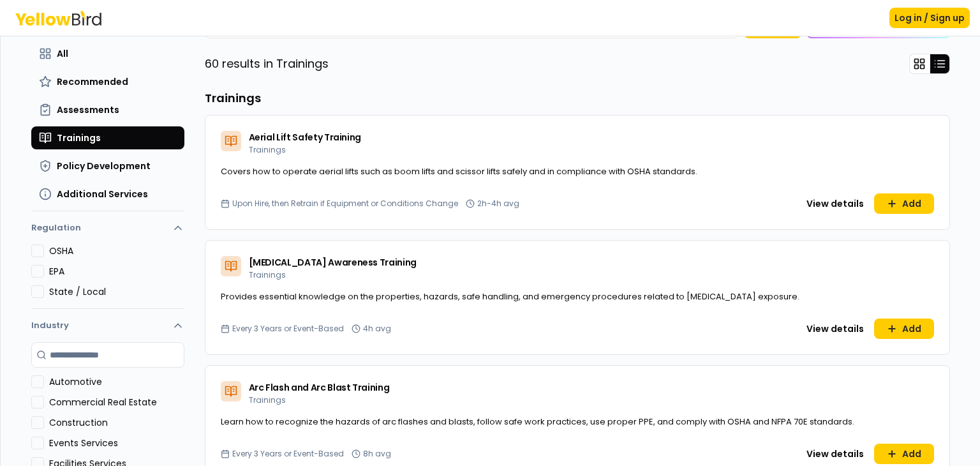  Describe the element at coordinates (305, 137) in the screenshot. I see `span: Aerial Lift Safety Training` at that location.